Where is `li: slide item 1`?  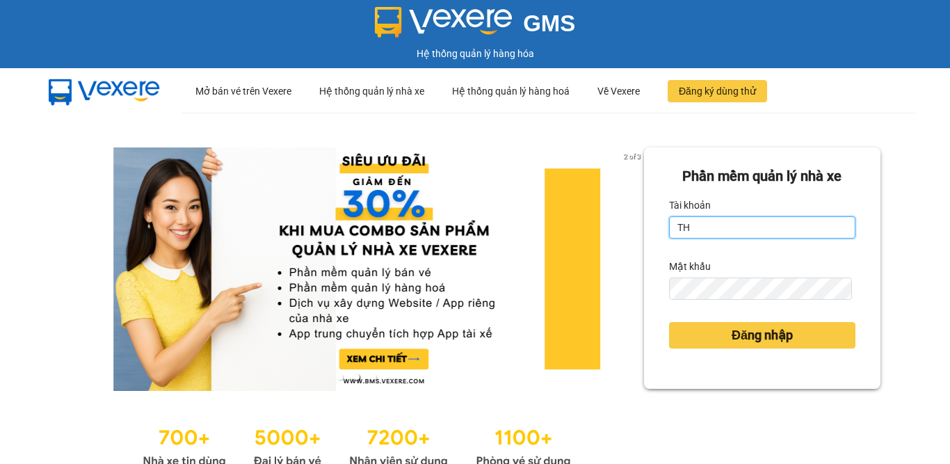
li: slide item 1 is located at coordinates (340, 377).